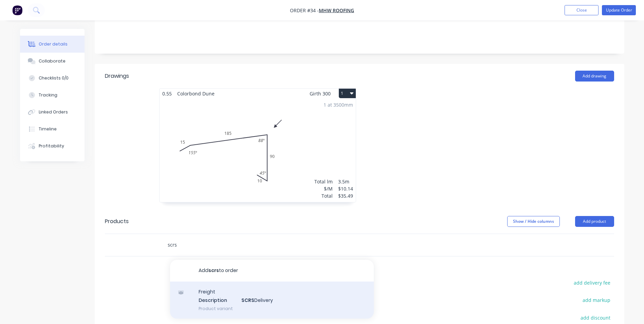 The width and height of the screenshot is (644, 324). I want to click on div: Checklists 0/0, so click(54, 78).